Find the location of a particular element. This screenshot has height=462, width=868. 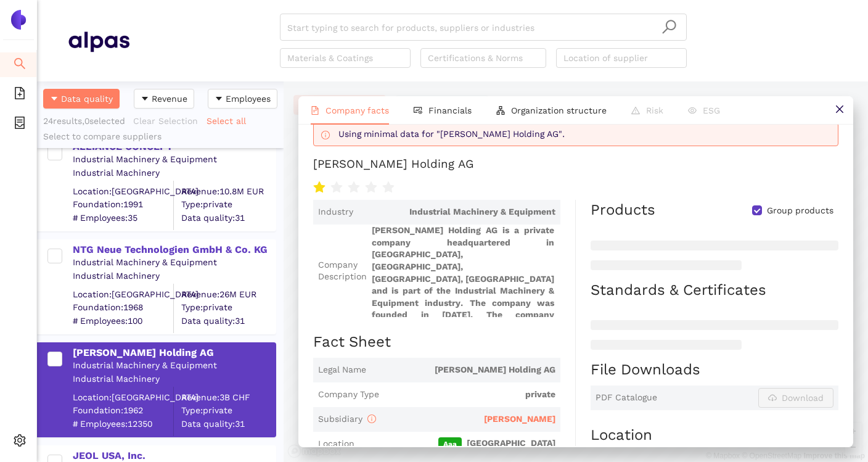

span: Revenue is located at coordinates (170, 99).